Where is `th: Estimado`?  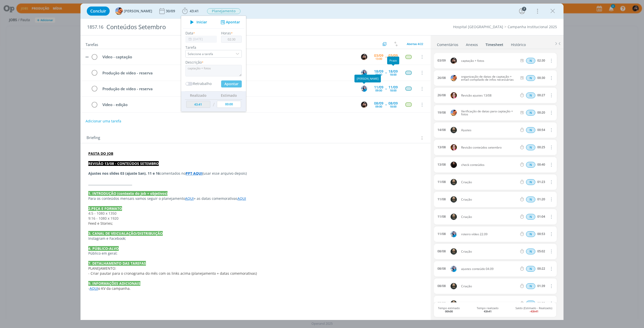
th: Estimado is located at coordinates (229, 95).